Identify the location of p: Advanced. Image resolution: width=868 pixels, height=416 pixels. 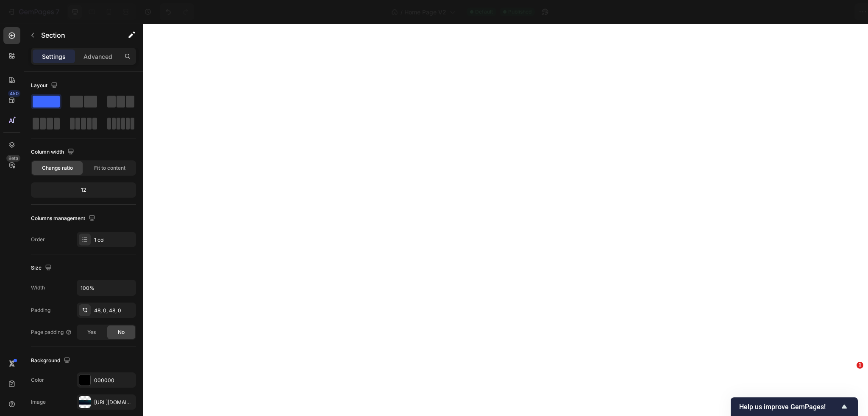
(98, 56).